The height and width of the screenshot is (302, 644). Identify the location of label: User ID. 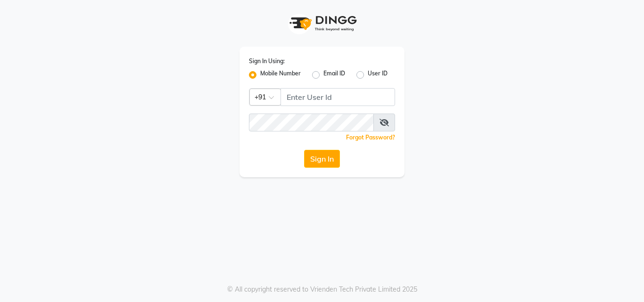
(377, 75).